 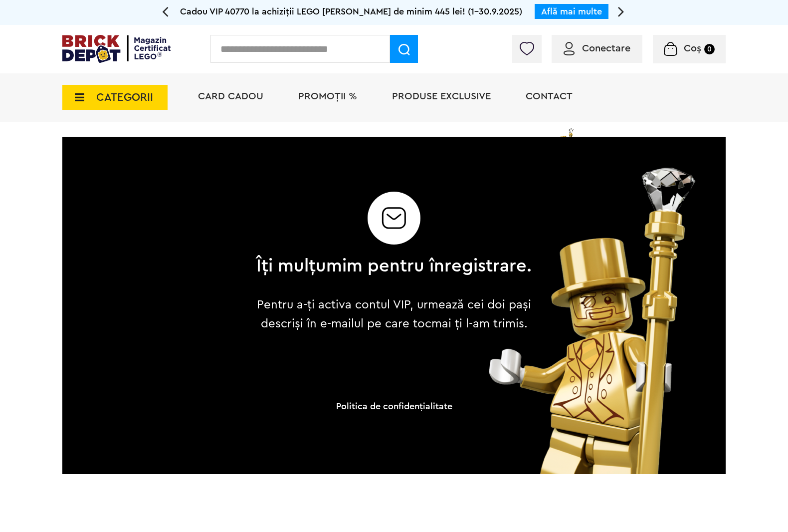 What do you see at coordinates (549, 96) in the screenshot?
I see `span: Contact` at bounding box center [549, 96].